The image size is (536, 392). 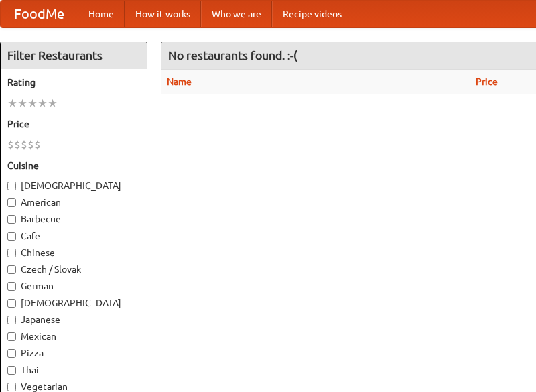 I want to click on input: Chinese, so click(x=12, y=253).